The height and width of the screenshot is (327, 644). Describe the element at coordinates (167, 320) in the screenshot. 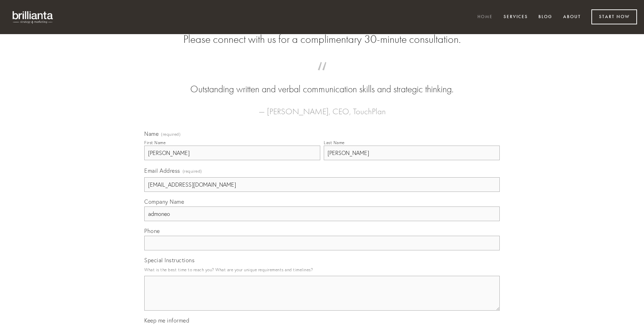

I see `span: Keep me informed` at that location.